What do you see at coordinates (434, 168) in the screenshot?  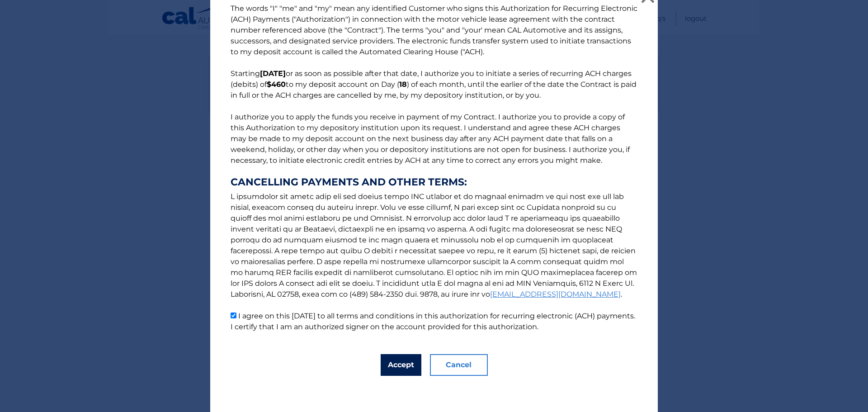 I see `p: The words "I" "me" and "my" mean any identified Customer who signs this Authorization for Recurri...` at bounding box center [434, 168].